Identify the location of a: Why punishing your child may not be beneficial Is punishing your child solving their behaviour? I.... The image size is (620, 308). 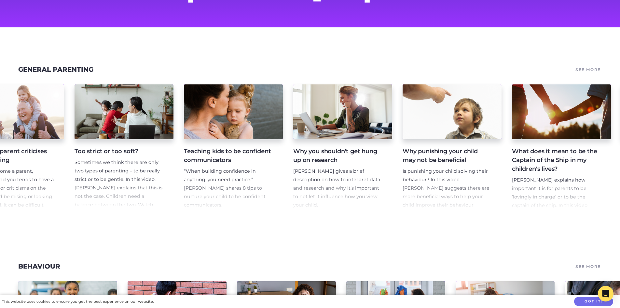
(452, 147).